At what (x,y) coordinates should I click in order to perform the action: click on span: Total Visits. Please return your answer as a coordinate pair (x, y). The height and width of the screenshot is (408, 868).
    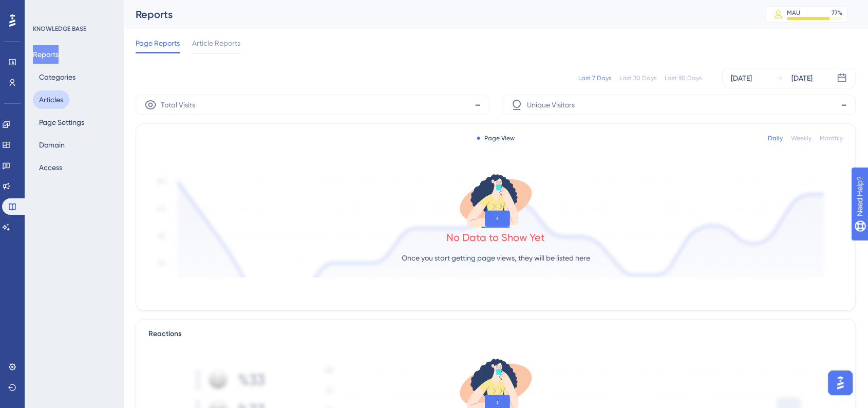
    Looking at the image, I should click on (178, 105).